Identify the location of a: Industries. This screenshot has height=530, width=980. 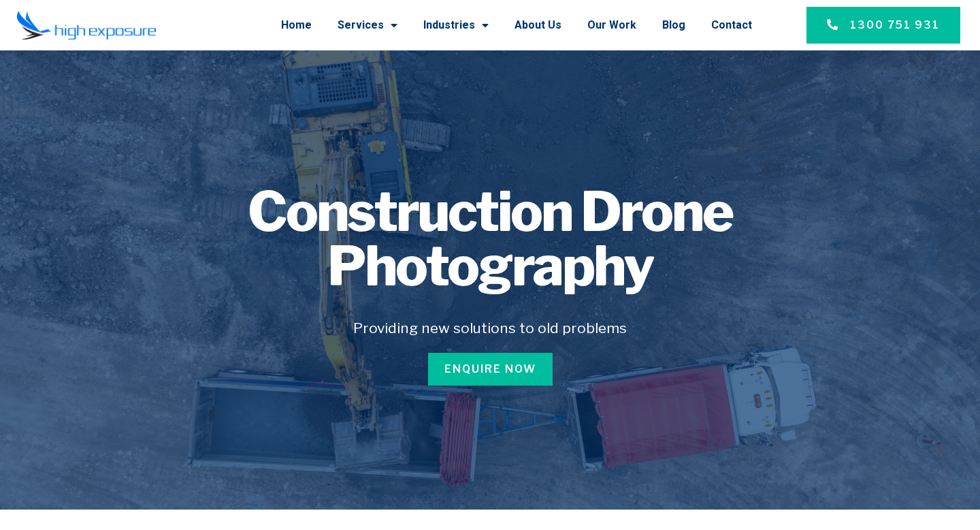
(456, 25).